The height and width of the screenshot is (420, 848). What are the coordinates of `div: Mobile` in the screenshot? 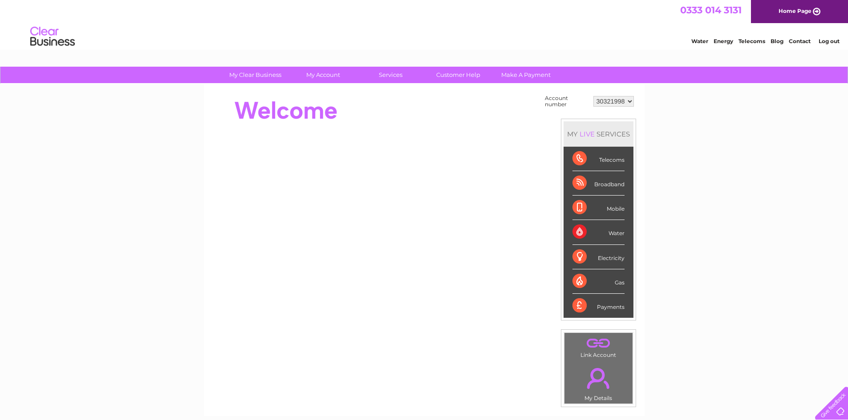 It's located at (598, 208).